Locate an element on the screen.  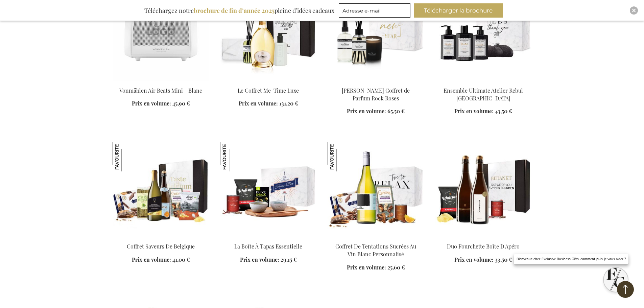
b: brochure de fin d’année 2025 is located at coordinates (234, 11).